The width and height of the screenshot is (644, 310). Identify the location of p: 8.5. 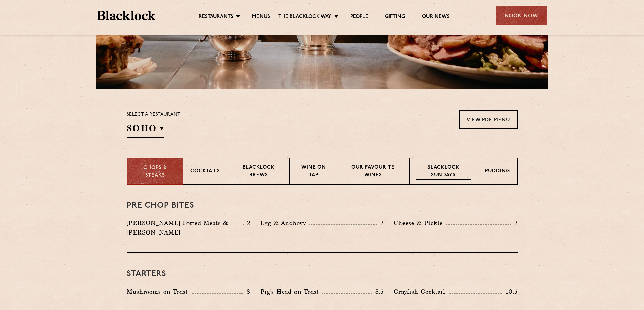
(378, 291).